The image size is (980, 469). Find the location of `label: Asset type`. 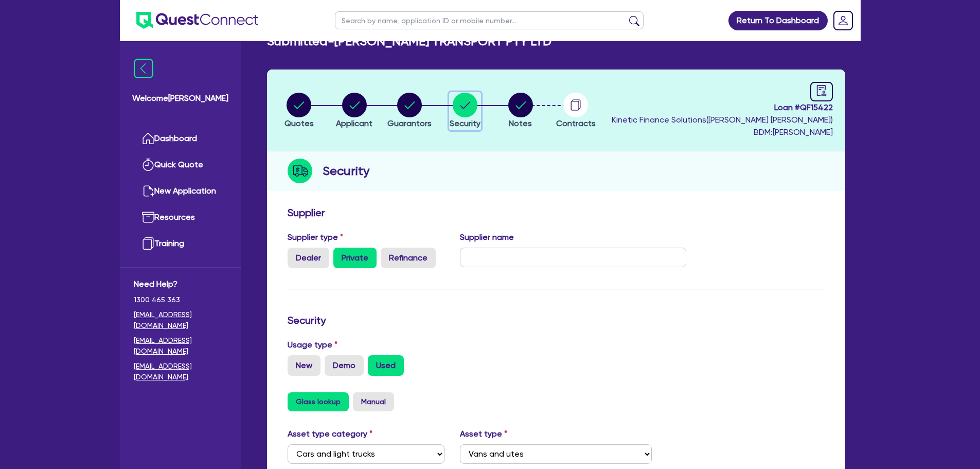

label: Asset type is located at coordinates (483, 434).